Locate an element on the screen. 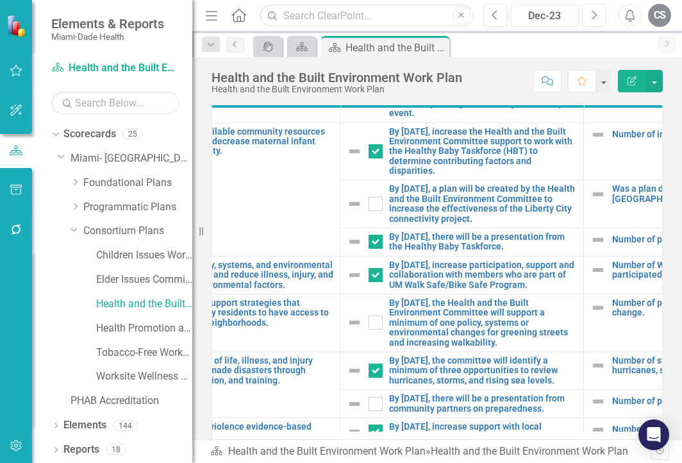 This screenshot has height=463, width=682. div: 25 is located at coordinates (133, 134).